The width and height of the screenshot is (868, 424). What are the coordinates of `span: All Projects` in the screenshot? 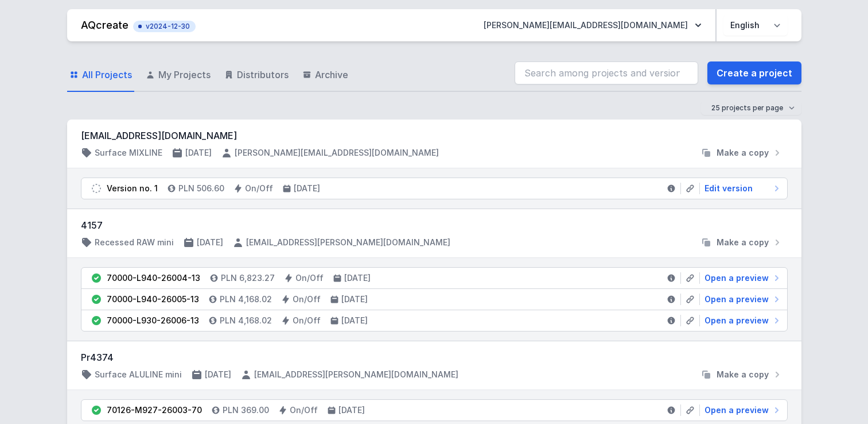 It's located at (107, 75).